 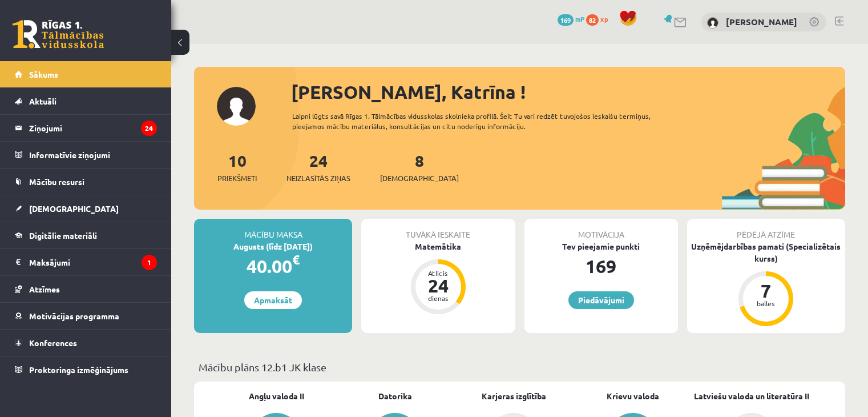 What do you see at coordinates (487, 121) in the screenshot?
I see `div: Laipni lūgts savā Rīgas 1. Tālmācības vidusskolas skolnieka profilā. Šeit Tu vari redzēt tuvojošo...` at bounding box center [487, 121].